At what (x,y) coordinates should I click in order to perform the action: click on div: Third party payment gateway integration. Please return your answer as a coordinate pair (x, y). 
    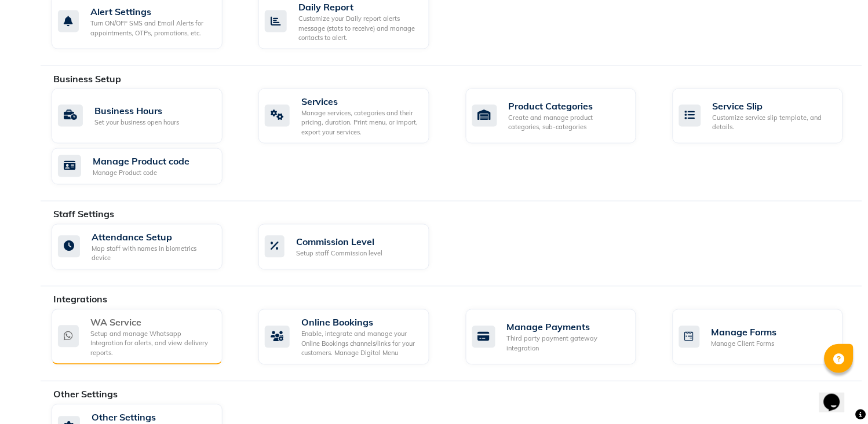
    Looking at the image, I should click on (567, 343).